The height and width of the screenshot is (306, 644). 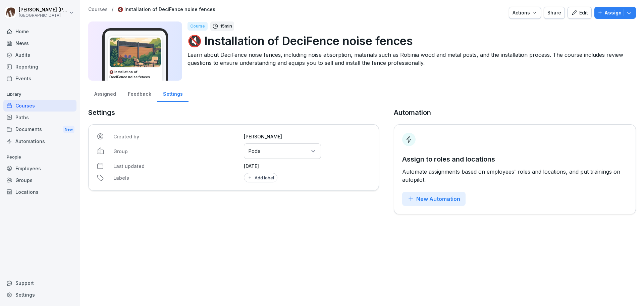 I want to click on a: DocumentsNew, so click(x=40, y=129).